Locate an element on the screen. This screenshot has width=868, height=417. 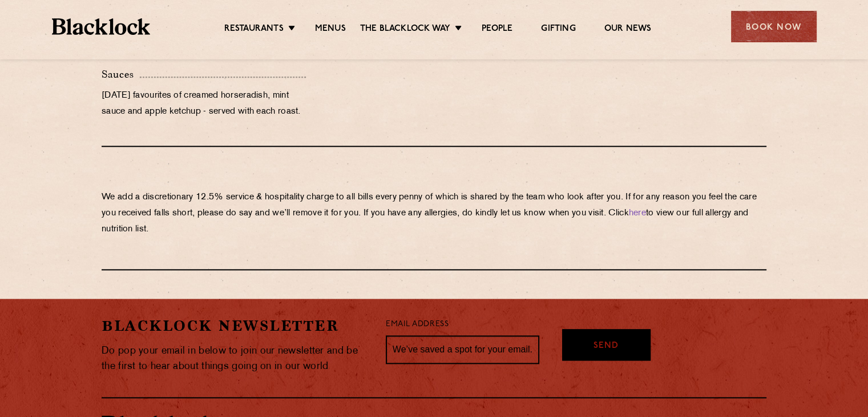
label: Email Address is located at coordinates (417, 324).